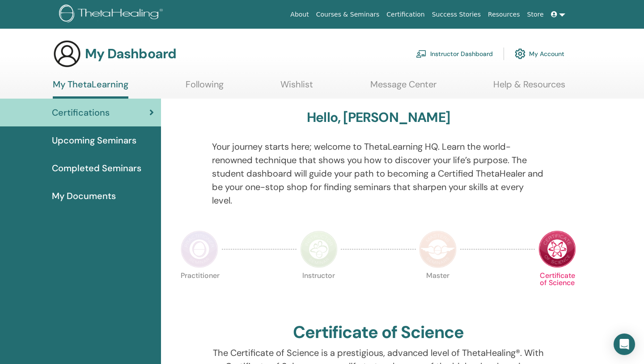 This screenshot has width=644, height=364. I want to click on a: My Account, so click(539, 54).